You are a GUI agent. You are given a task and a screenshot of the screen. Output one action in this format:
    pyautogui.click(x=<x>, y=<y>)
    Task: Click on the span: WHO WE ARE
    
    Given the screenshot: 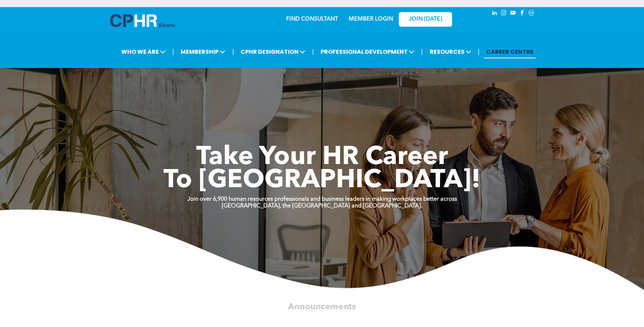 What is the action you would take?
    pyautogui.click(x=143, y=52)
    